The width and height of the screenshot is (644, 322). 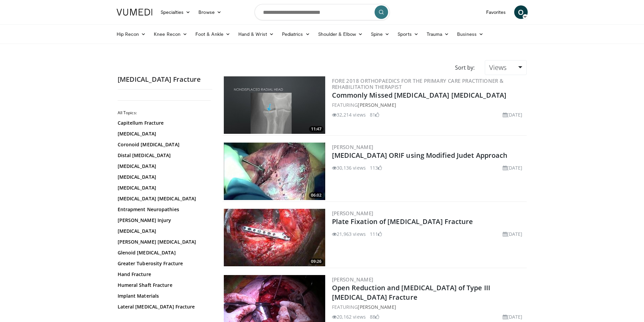 What do you see at coordinates (135, 12) in the screenshot?
I see `img: VuMedi Logo` at bounding box center [135, 12].